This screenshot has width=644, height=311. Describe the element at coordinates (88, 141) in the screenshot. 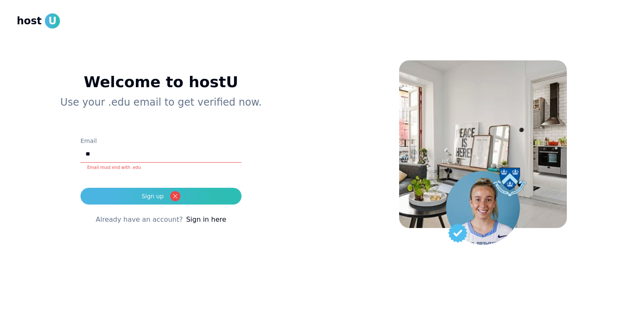

I see `label: Email` at that location.